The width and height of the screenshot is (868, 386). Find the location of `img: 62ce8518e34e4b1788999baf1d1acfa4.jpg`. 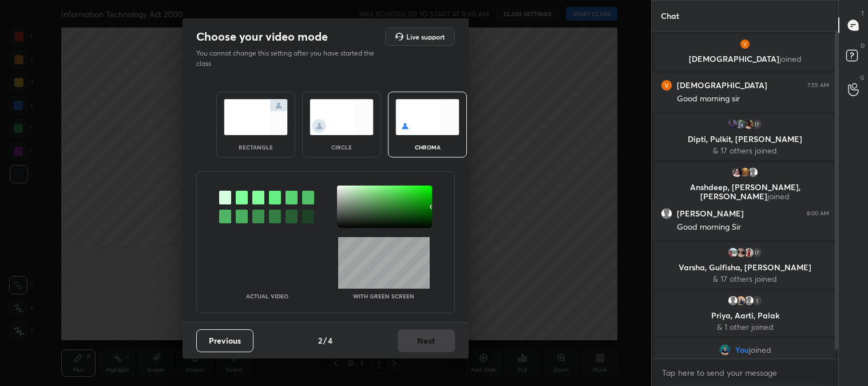

img: 62ce8518e34e4b1788999baf1d1acfa4.jpg is located at coordinates (749, 124).